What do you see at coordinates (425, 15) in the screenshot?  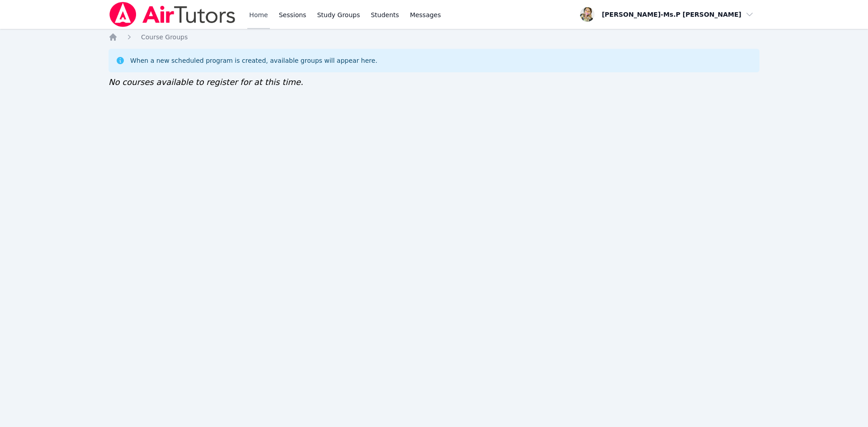 I see `span: Messages` at bounding box center [425, 15].